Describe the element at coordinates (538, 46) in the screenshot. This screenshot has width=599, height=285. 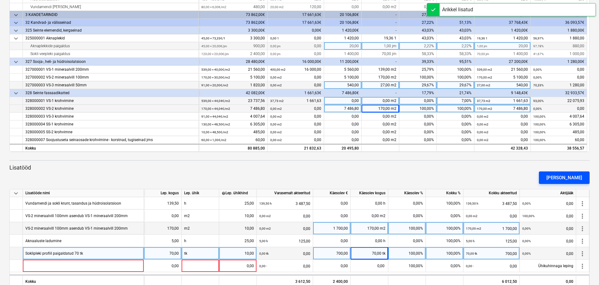
I see `small: 97,78%` at that location.